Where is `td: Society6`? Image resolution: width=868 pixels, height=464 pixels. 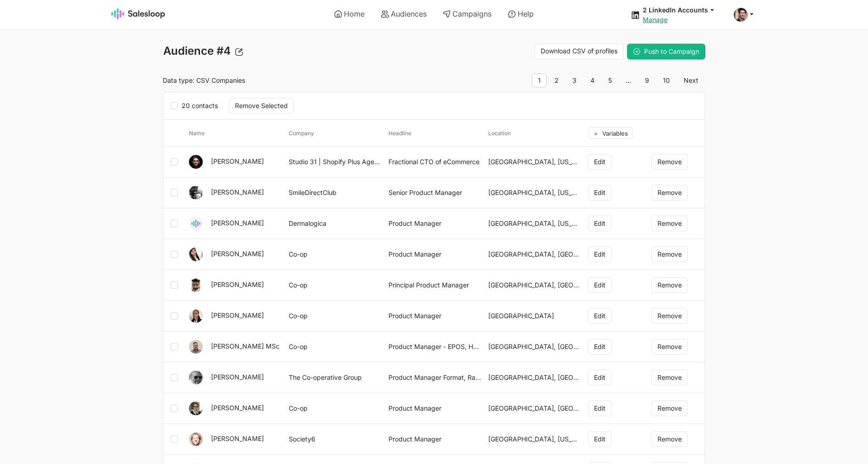
td: Society6 is located at coordinates (335, 439).